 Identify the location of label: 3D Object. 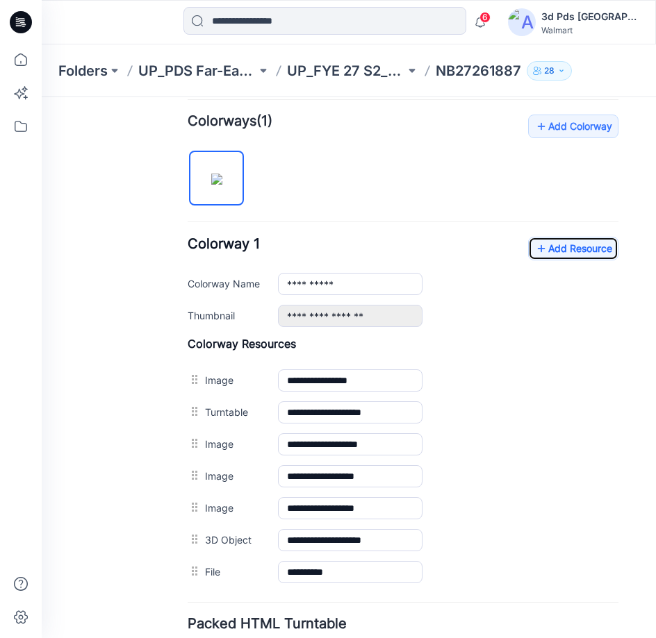
(192, 443).